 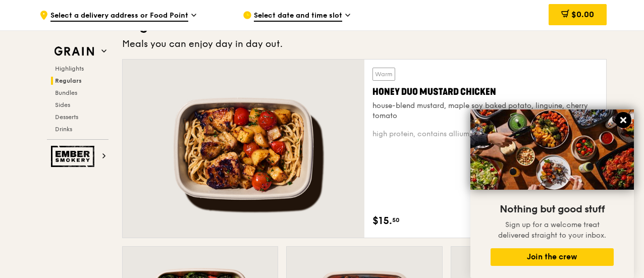 I want to click on img: Ember Smokery web logo, so click(x=74, y=157).